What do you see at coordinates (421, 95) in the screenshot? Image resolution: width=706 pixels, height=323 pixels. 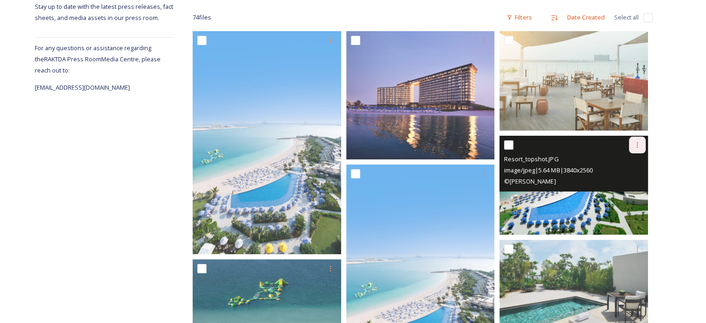 I see `img: Movenpick Hero_Dusk.JPG` at bounding box center [421, 95].